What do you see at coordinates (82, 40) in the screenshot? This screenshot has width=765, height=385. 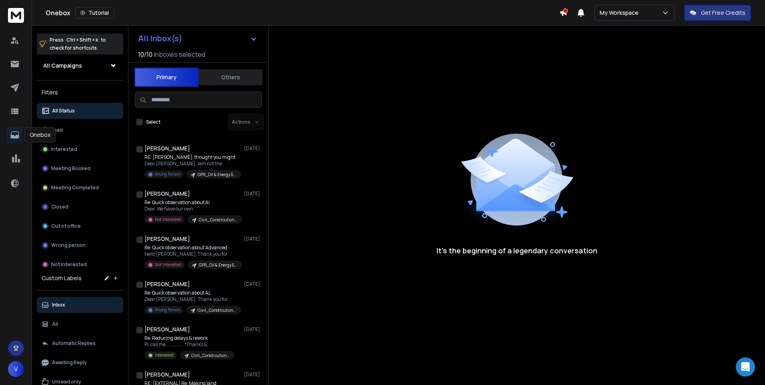 I see `span: Ctrl + Shift + k` at bounding box center [82, 40].